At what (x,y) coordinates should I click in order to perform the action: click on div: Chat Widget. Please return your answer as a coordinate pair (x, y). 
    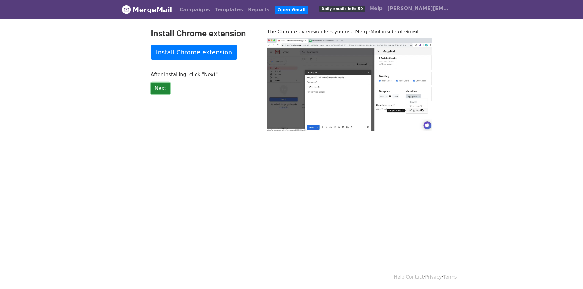
    Looking at the image, I should click on (568, 275).